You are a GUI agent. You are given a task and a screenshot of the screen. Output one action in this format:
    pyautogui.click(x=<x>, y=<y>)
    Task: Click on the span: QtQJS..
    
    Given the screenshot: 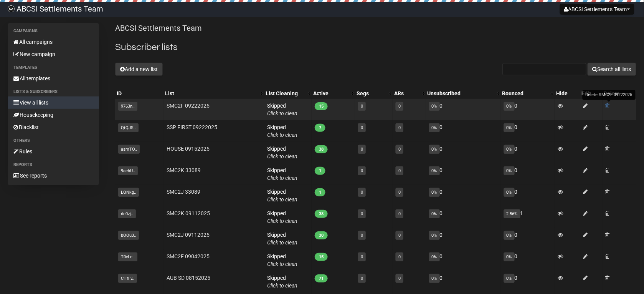 What is the action you would take?
    pyautogui.click(x=128, y=127)
    